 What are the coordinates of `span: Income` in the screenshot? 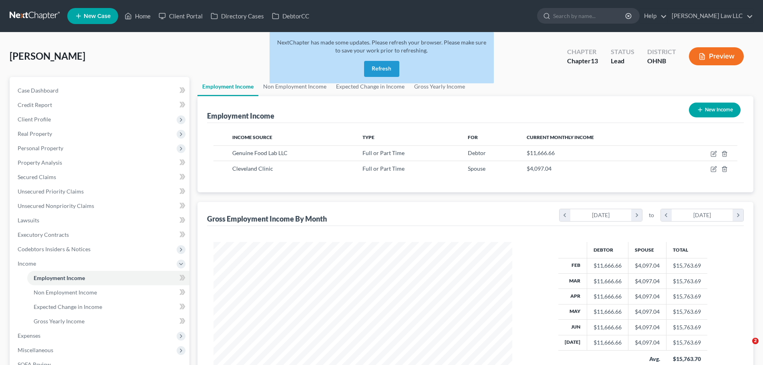 It's located at (27, 263).